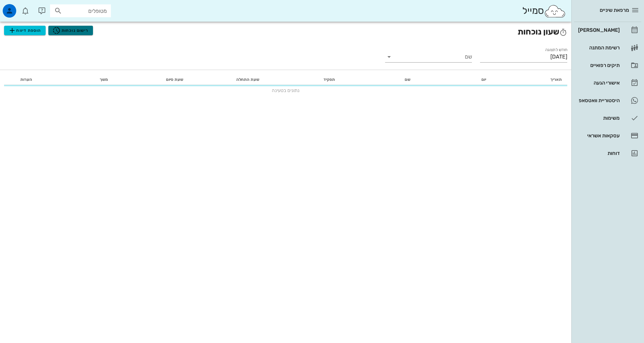 This screenshot has height=343, width=644. I want to click on div: סמייל, so click(544, 11).